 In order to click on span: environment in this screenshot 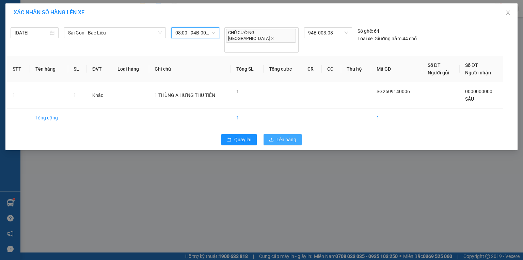, I will do `click(42, 19)`.